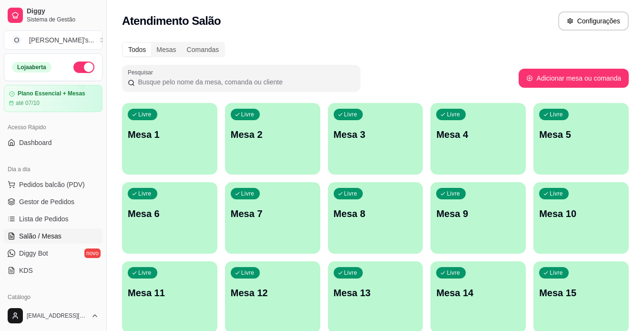 This screenshot has width=644, height=331. I want to click on a: Salão / Mesas, so click(53, 236).